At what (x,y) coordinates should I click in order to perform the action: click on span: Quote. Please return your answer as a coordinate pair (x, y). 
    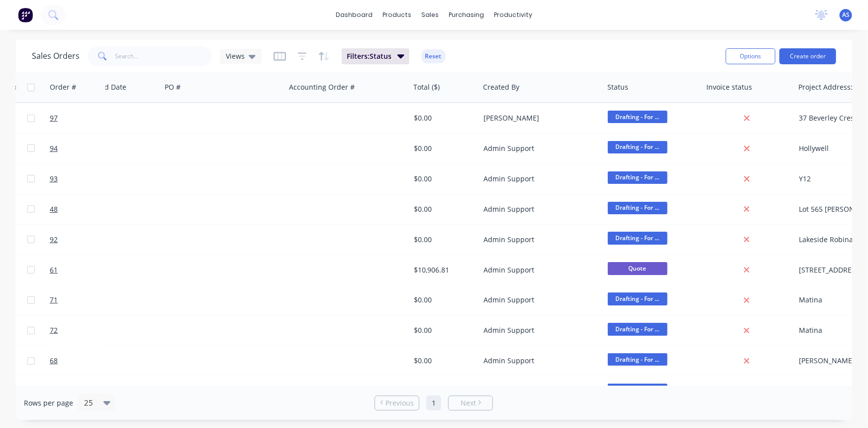
    Looking at the image, I should click on (638, 268).